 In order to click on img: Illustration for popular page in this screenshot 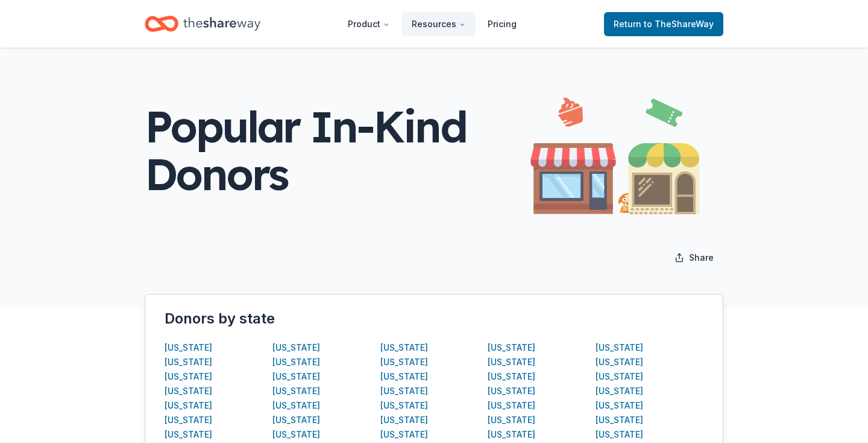, I will do `click(615, 150)`.